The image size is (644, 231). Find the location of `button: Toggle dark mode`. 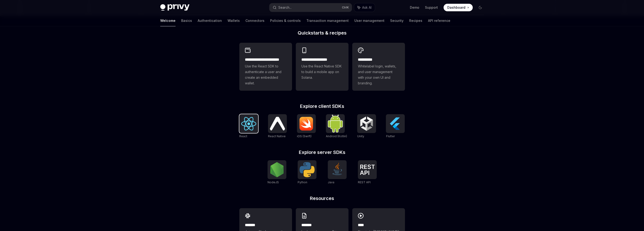

button: Toggle dark mode is located at coordinates (480, 7).